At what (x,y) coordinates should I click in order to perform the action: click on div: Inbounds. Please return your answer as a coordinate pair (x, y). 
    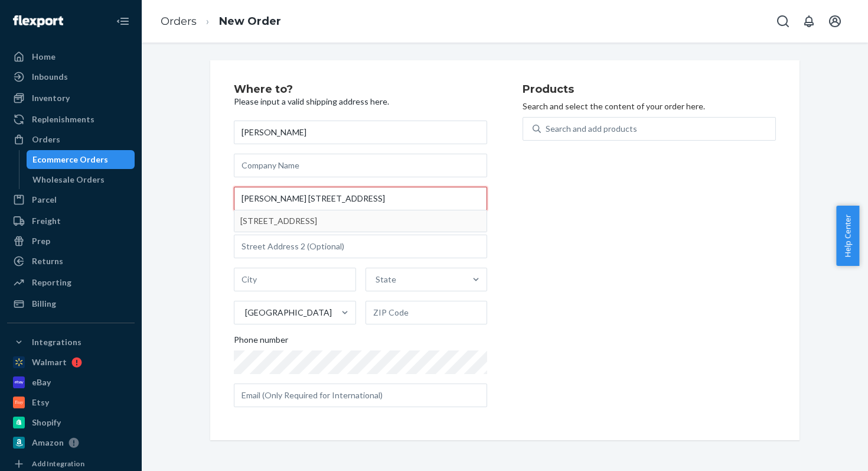
    Looking at the image, I should click on (49, 77).